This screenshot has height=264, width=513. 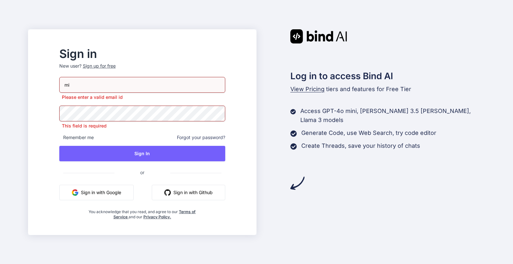 What do you see at coordinates (76, 137) in the screenshot?
I see `span: Remember me` at bounding box center [76, 137].